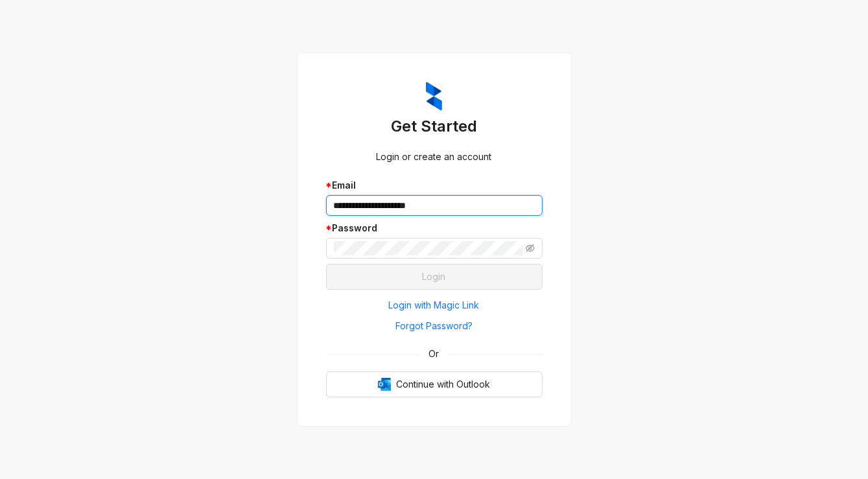 Image resolution: width=868 pixels, height=479 pixels. I want to click on h3: Get Started, so click(434, 127).